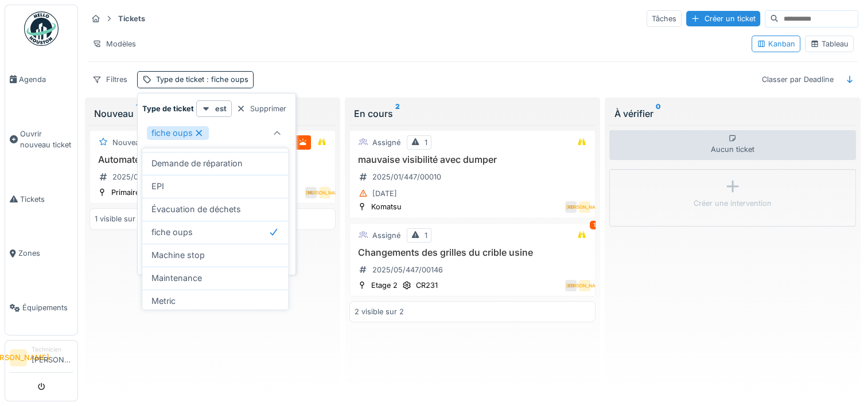  Describe the element at coordinates (178, 133) in the screenshot. I see `div: fiche oups` at that location.